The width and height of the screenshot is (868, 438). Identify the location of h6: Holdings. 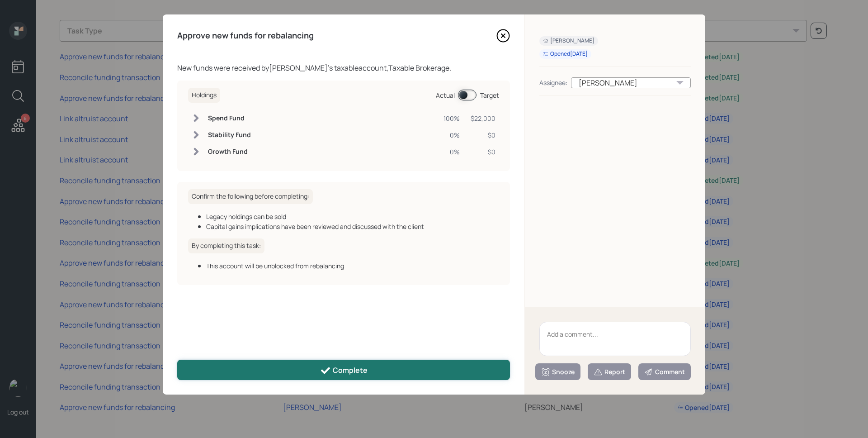
(204, 95).